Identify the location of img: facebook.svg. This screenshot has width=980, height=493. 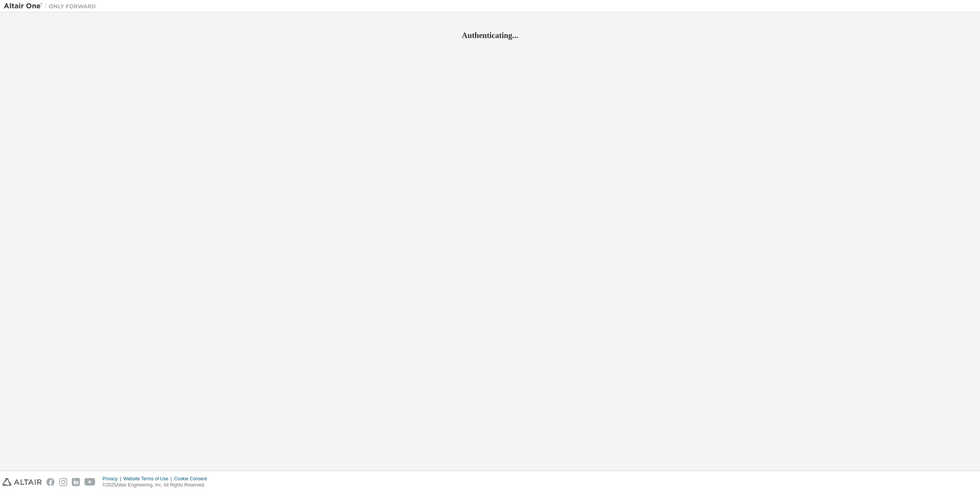
(50, 482).